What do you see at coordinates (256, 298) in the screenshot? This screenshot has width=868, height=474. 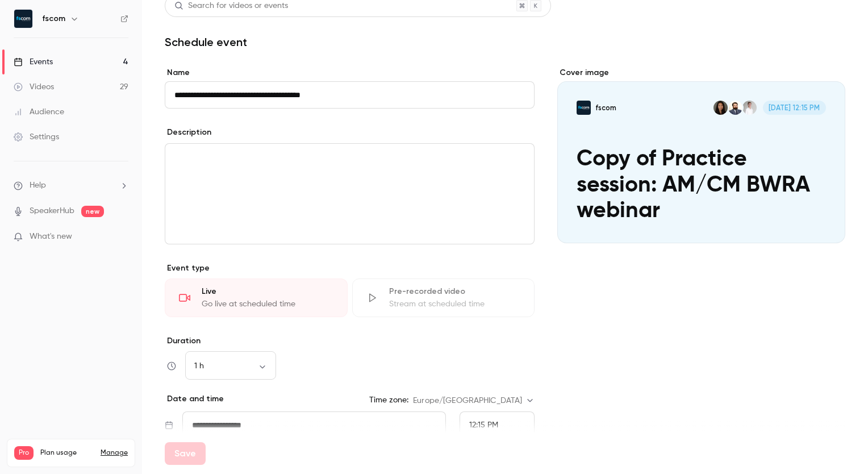 I see `div: LiveGo live at scheduled time` at bounding box center [256, 298].